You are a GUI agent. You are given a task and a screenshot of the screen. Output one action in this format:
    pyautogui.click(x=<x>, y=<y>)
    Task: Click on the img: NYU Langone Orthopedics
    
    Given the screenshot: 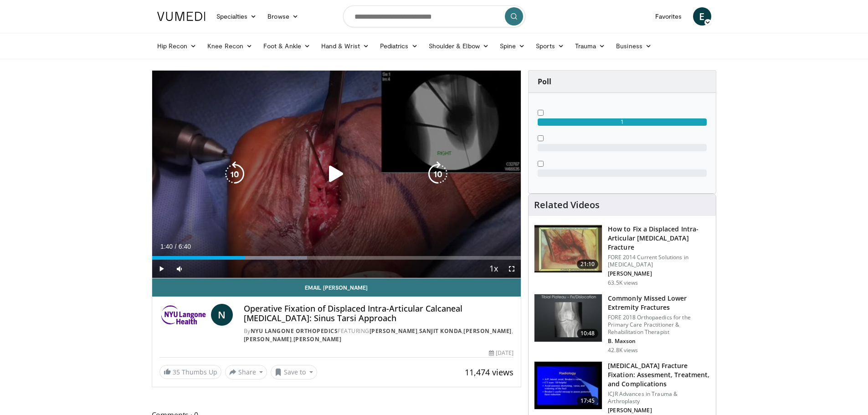 What is the action you would take?
    pyautogui.click(x=183, y=315)
    